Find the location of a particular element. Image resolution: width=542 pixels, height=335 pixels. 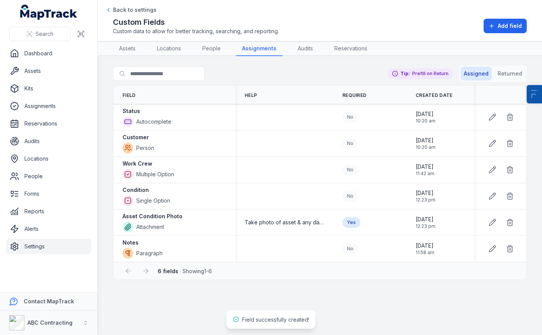

strong: Condition is located at coordinates (136, 190).